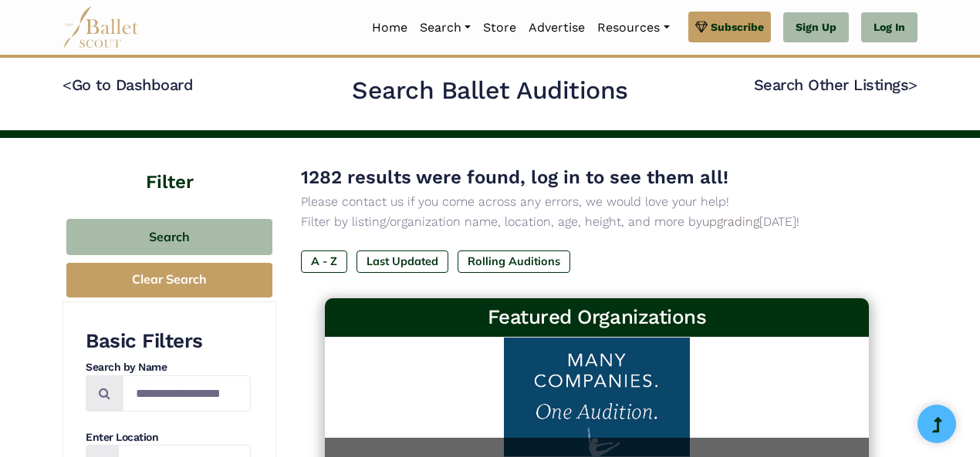 The height and width of the screenshot is (457, 980). What do you see at coordinates (390, 28) in the screenshot?
I see `a: Home` at bounding box center [390, 28].